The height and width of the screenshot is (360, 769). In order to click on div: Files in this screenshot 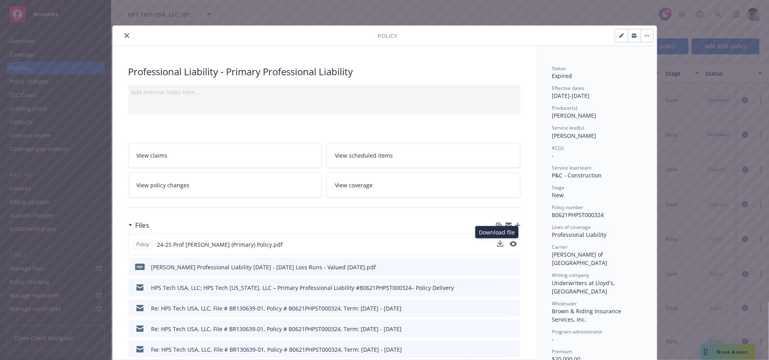, I will do `click(139, 225)`.